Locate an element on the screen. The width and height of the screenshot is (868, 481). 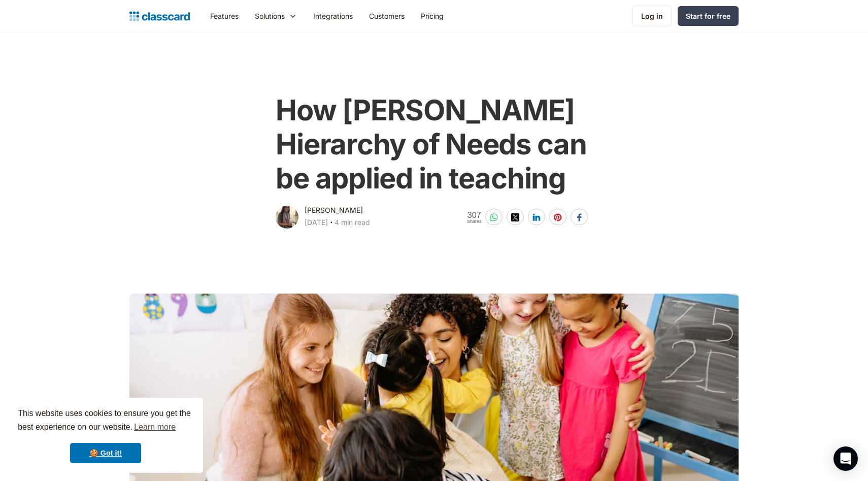
a: home is located at coordinates (159, 16).